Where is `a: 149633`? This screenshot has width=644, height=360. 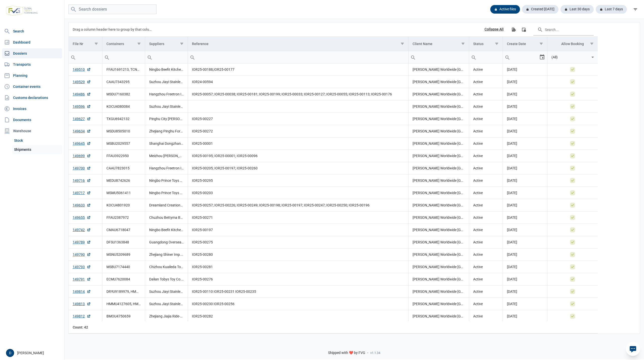 a: 149633 is located at coordinates (82, 205).